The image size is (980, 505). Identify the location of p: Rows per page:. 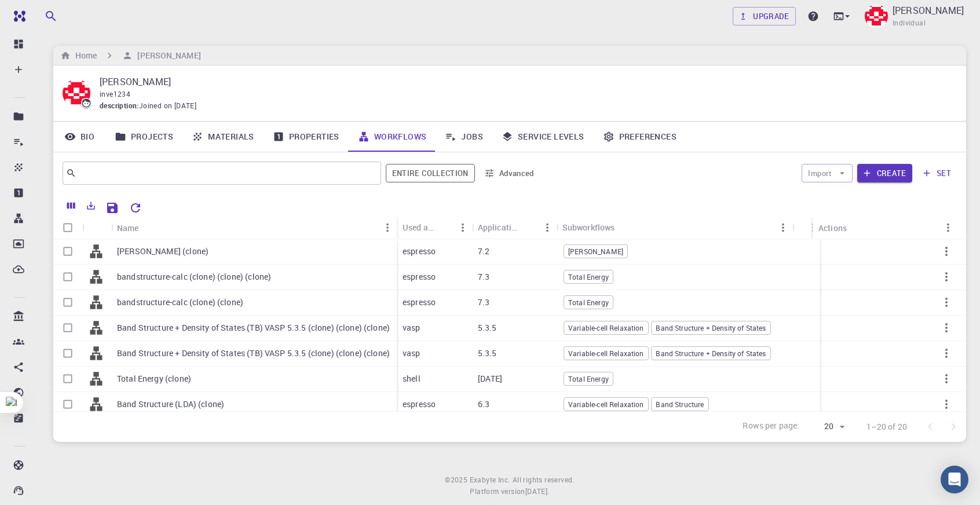
(771, 426).